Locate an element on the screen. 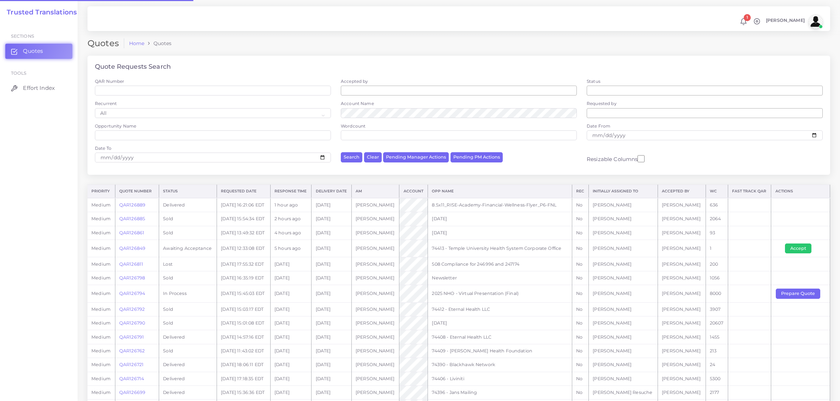  td: 8.5x11_RISE-Academy-Financial-Wellness-Flyer_P6-FNL is located at coordinates (500, 205).